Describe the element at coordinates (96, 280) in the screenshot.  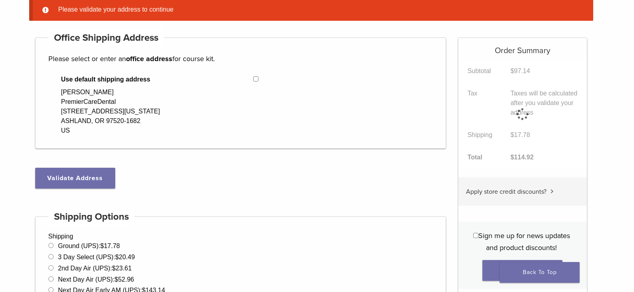
I see `label: Next Day Air (UPS):` at that location.